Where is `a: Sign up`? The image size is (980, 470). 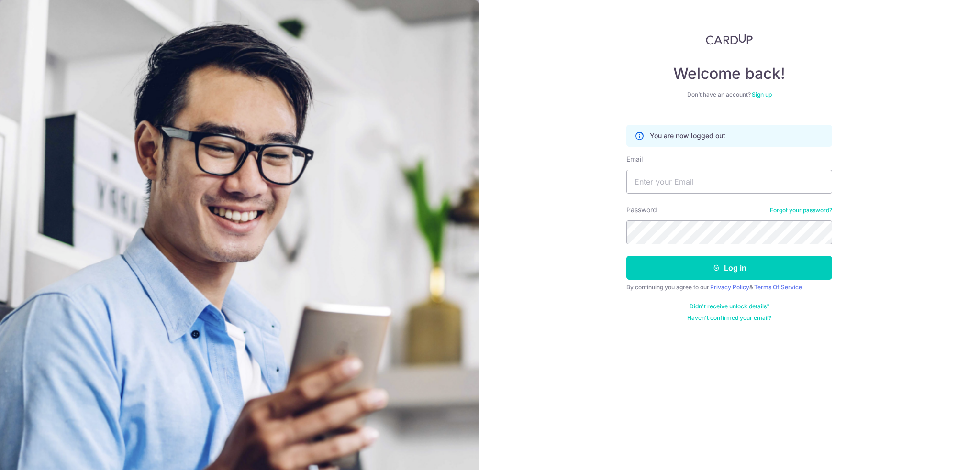 a: Sign up is located at coordinates (762, 94).